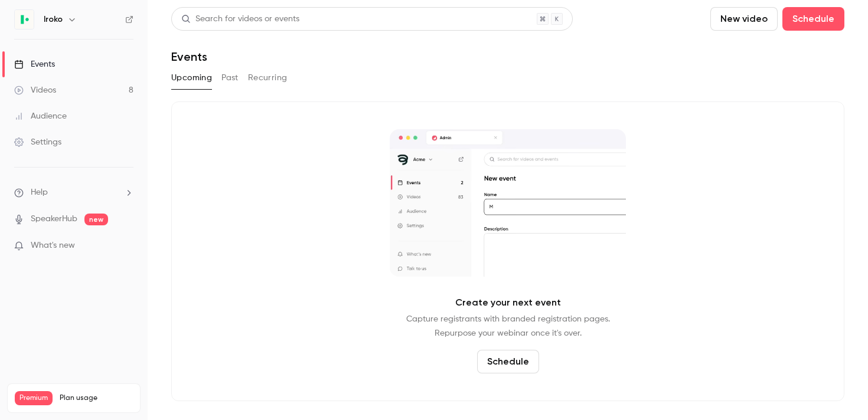 Image resolution: width=868 pixels, height=420 pixels. I want to click on button: Recurring, so click(267, 78).